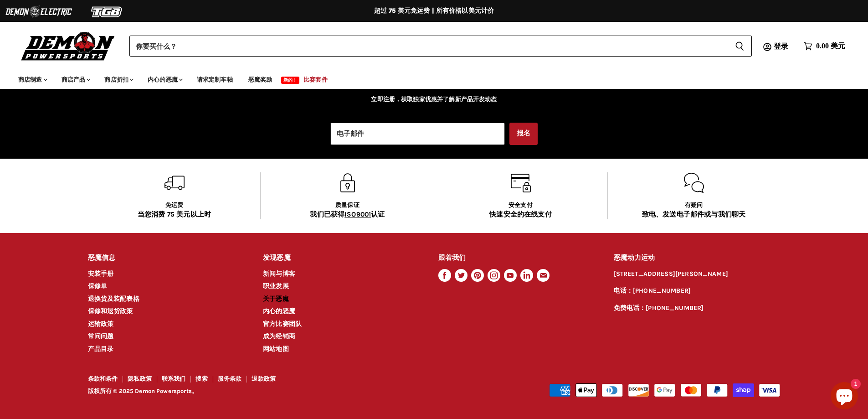 The image size is (868, 419). Describe the element at coordinates (441, 46) in the screenshot. I see `form: 产品` at that location.